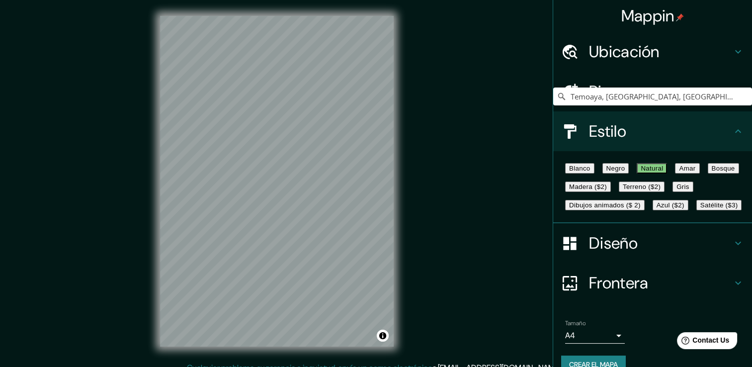 The height and width of the screenshot is (367, 752). Describe the element at coordinates (588, 186) in the screenshot. I see `font: Madera ($2)` at that location.